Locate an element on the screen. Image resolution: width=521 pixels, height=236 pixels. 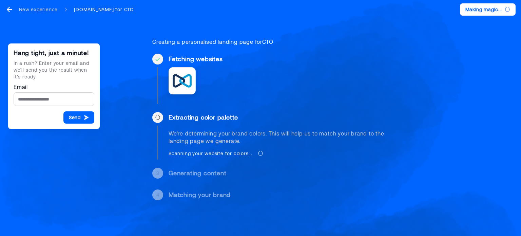
div: Matching your brand is located at coordinates (278, 195).